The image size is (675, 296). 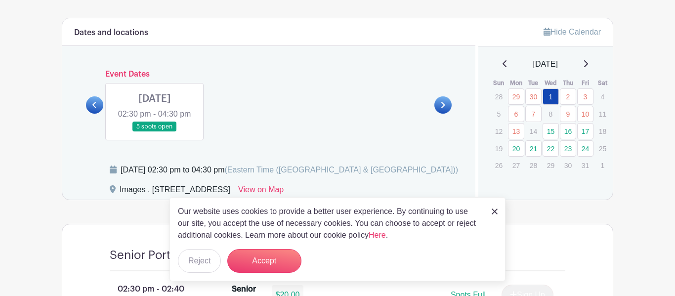 What do you see at coordinates (603, 114) in the screenshot?
I see `p: 11` at bounding box center [603, 114].